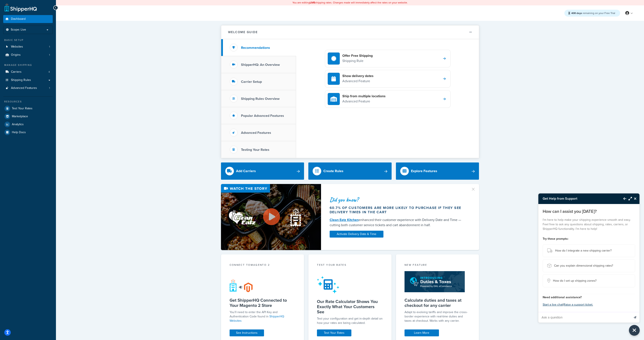  What do you see at coordinates (21, 80) in the screenshot?
I see `span: Shipping Rules` at bounding box center [21, 80].